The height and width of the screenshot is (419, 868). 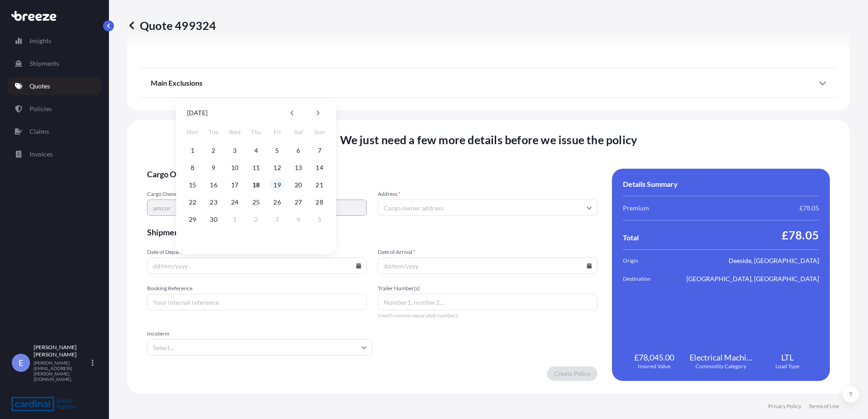 I want to click on span: Saturday, so click(x=298, y=132).